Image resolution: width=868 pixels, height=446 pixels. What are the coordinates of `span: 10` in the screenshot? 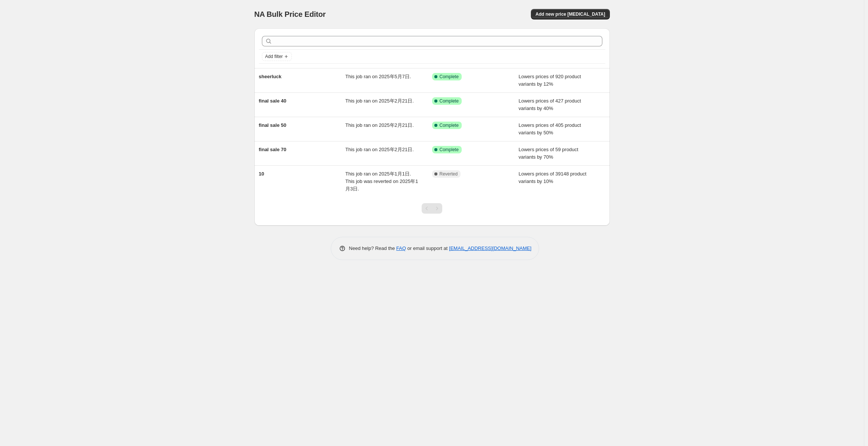 It's located at (262, 173).